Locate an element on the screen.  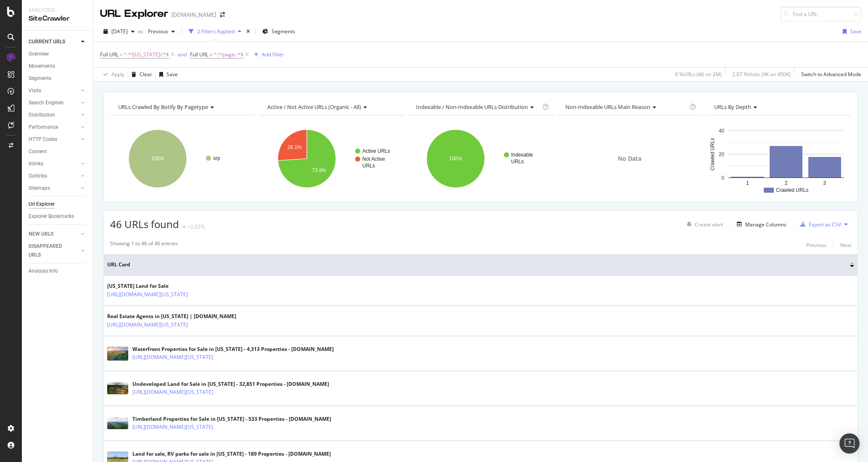
div: times is located at coordinates (248, 31).